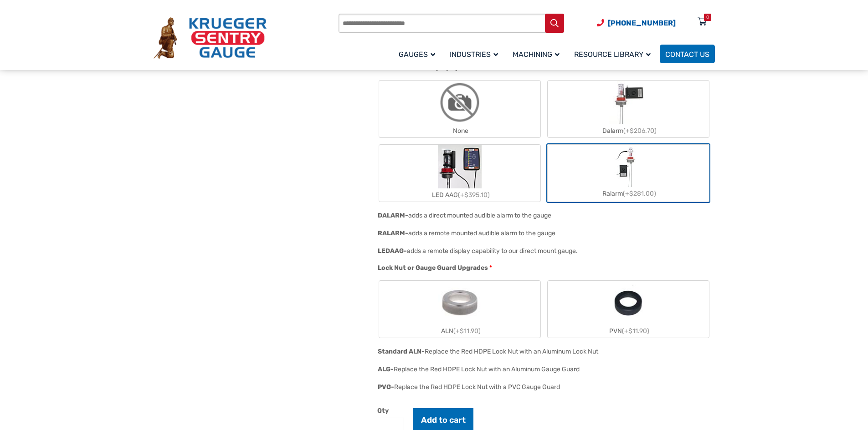 This screenshot has width=868, height=430. I want to click on div: 0, so click(707, 17).